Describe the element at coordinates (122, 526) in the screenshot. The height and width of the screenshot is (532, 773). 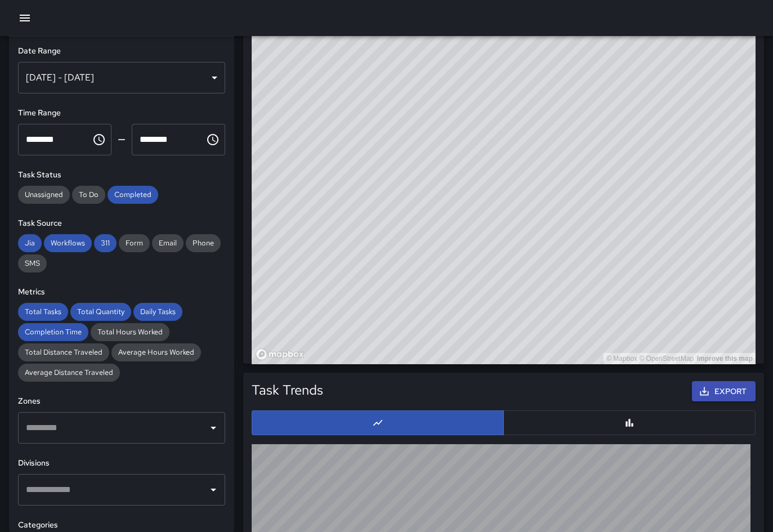
I see `h6: Categories` at that location.